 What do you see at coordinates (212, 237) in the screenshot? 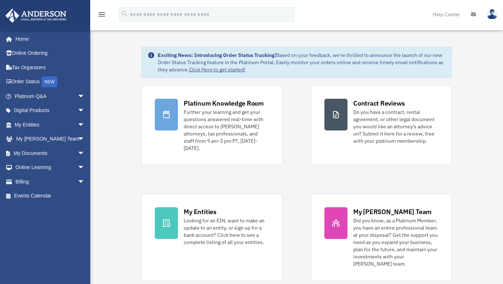
I see `a: My Entities Looking for an EIN, want to make an update to an entity, or sign up for a bank accoun...` at bounding box center [212, 237].